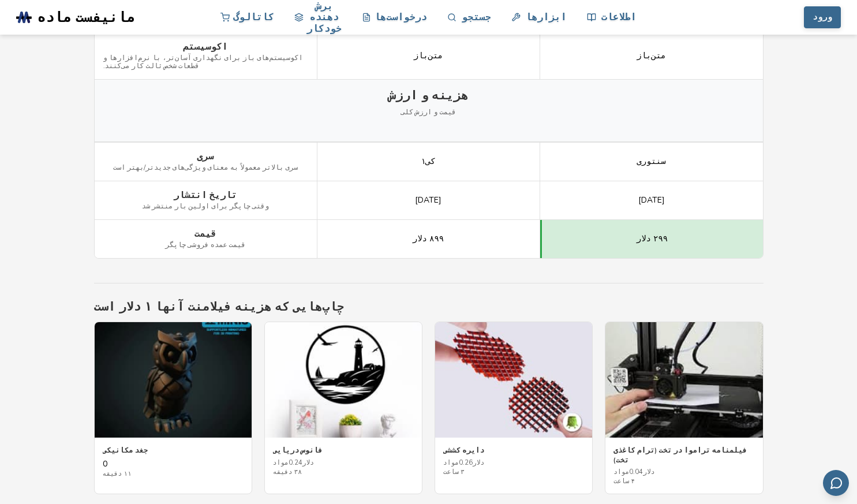 The height and width of the screenshot is (504, 857). What do you see at coordinates (86, 18) in the screenshot?
I see `font: مانیفست ماده` at bounding box center [86, 18].